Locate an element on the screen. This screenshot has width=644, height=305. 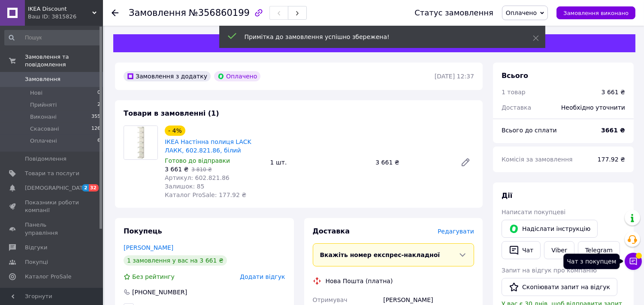
span: 32 is located at coordinates (93, 187).